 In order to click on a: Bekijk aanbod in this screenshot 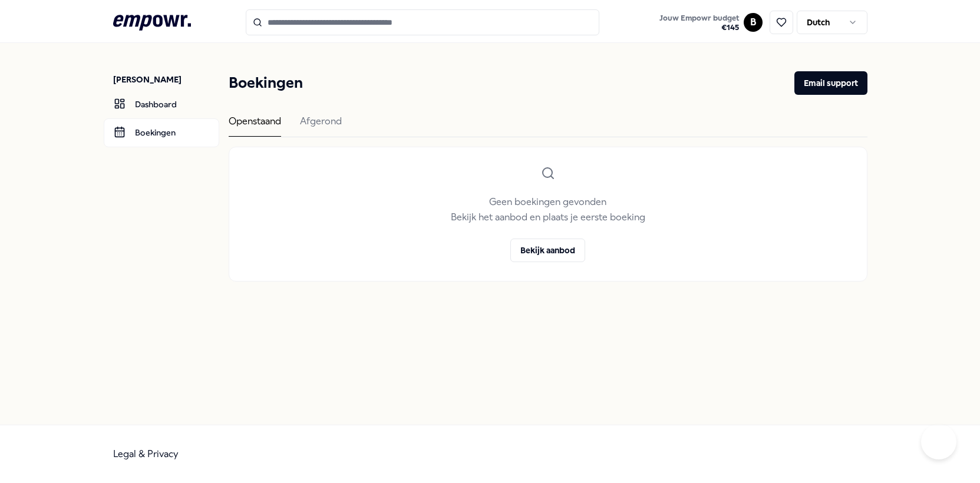, I will do `click(547, 250)`.